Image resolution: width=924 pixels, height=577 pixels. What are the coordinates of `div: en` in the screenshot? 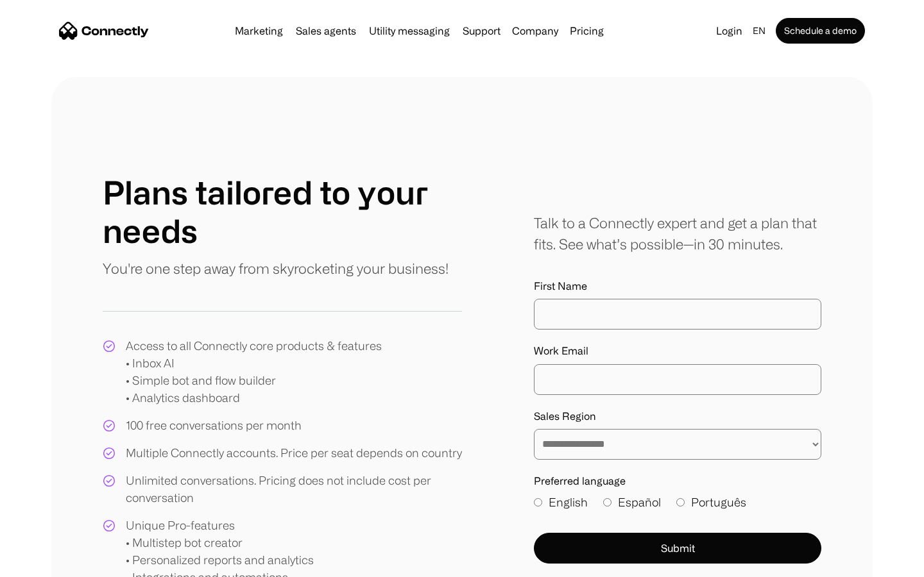 It's located at (759, 31).